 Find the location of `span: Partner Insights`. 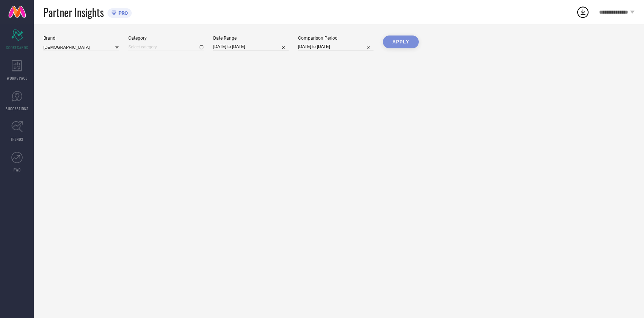

span: Partner Insights is located at coordinates (74, 12).